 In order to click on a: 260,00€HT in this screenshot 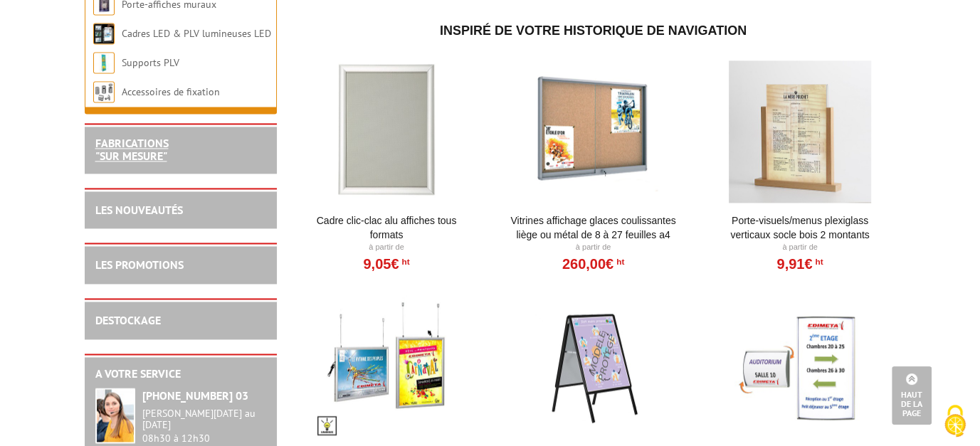, I will do `click(593, 264)`.